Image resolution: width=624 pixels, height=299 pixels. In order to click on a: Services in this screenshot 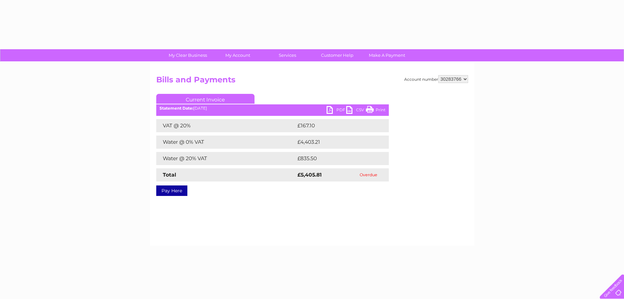, I will do `click(287, 55)`.